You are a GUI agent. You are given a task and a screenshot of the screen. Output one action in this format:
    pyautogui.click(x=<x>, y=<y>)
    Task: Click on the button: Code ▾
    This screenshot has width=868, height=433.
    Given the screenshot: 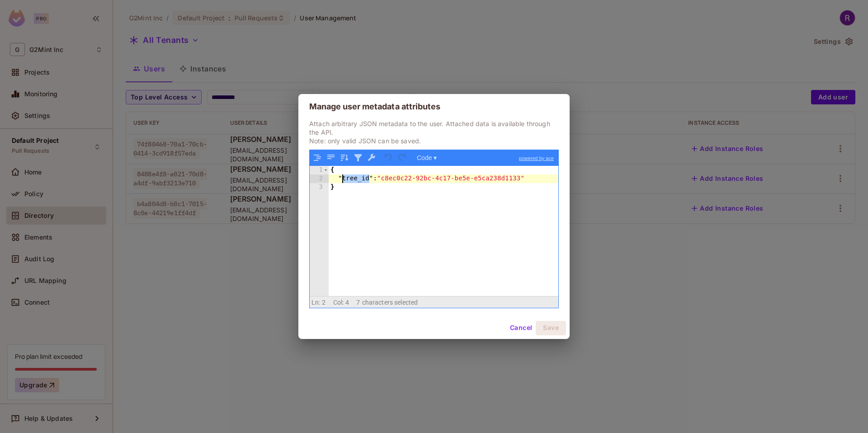 What is the action you would take?
    pyautogui.click(x=427, y=158)
    